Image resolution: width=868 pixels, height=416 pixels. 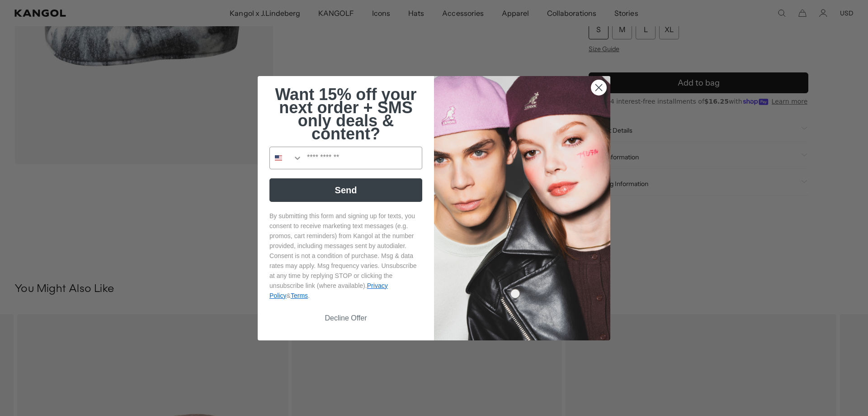 I want to click on button: Close dialog, so click(x=598, y=87).